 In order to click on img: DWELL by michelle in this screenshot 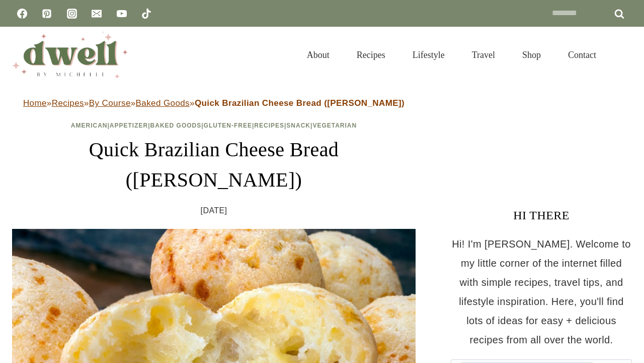, I will do `click(70, 55)`.